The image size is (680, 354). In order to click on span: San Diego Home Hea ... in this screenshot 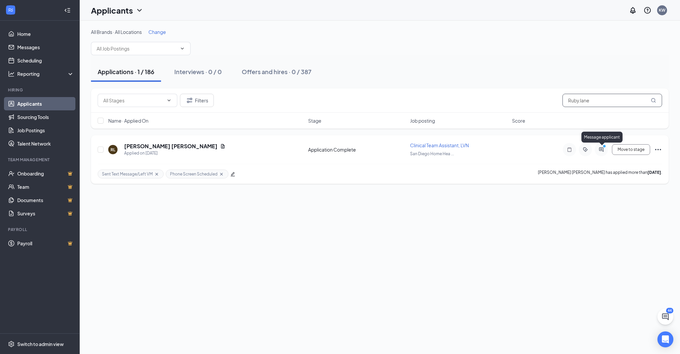, I will do `click(432, 153)`.